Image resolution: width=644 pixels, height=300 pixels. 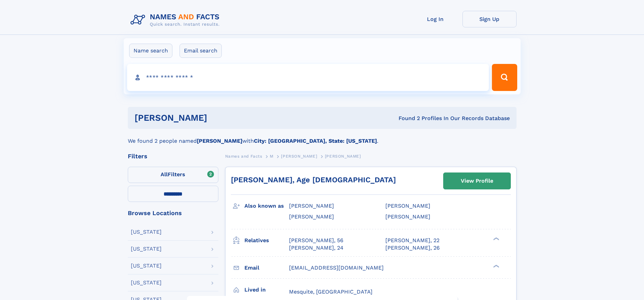 I want to click on span: All, so click(x=164, y=174).